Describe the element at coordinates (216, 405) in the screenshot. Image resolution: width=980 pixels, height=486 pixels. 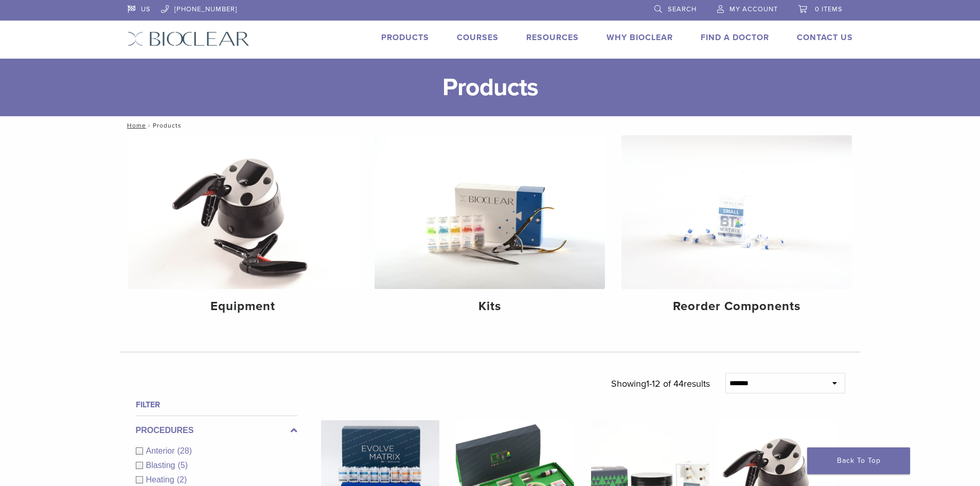
I see `h4: Filter` at that location.